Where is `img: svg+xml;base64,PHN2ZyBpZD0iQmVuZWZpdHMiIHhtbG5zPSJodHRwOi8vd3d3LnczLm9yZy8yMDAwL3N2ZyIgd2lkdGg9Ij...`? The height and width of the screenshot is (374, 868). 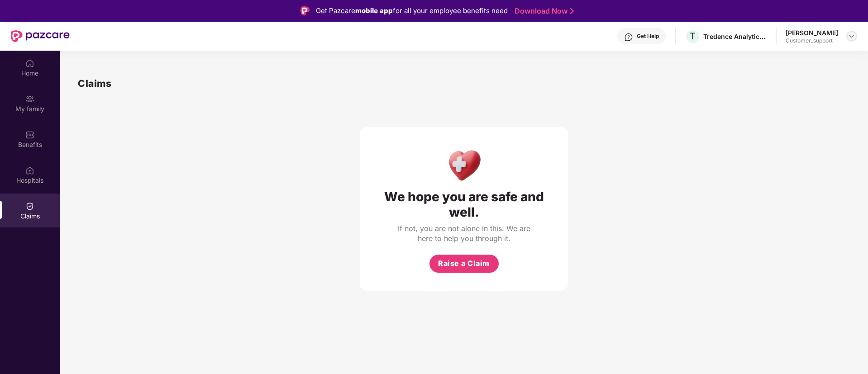
img: svg+xml;base64,PHN2ZyBpZD0iQmVuZWZpdHMiIHhtbG5zPSJodHRwOi8vd3d3LnczLm9yZy8yMDAwL3N2ZyIgd2lkdGg9Ij... is located at coordinates (30, 135).